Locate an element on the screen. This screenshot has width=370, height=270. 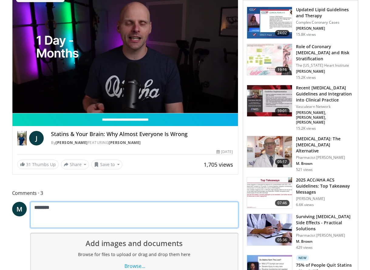
p: New is located at coordinates (303, 258).